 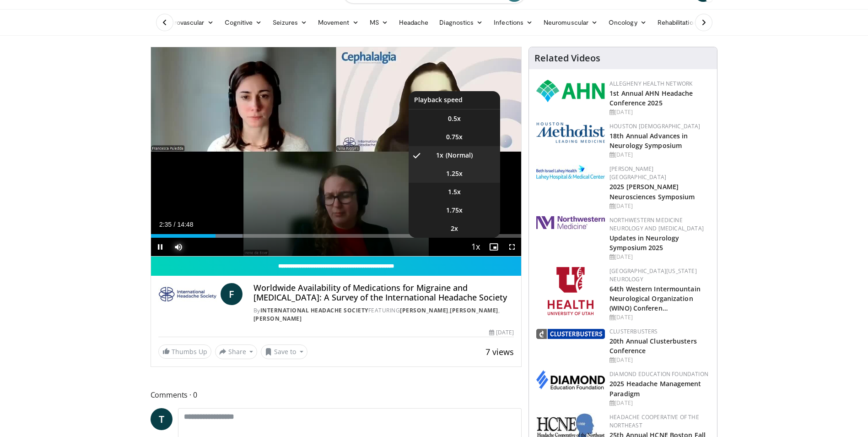 What do you see at coordinates (570, 91) in the screenshot?
I see `img: 628ffacf-ddeb-4409-8647-b4d1102df243.png.150x105_q85_autocrop_double_scale_upscale_version-0.2.png` at bounding box center [570, 91].